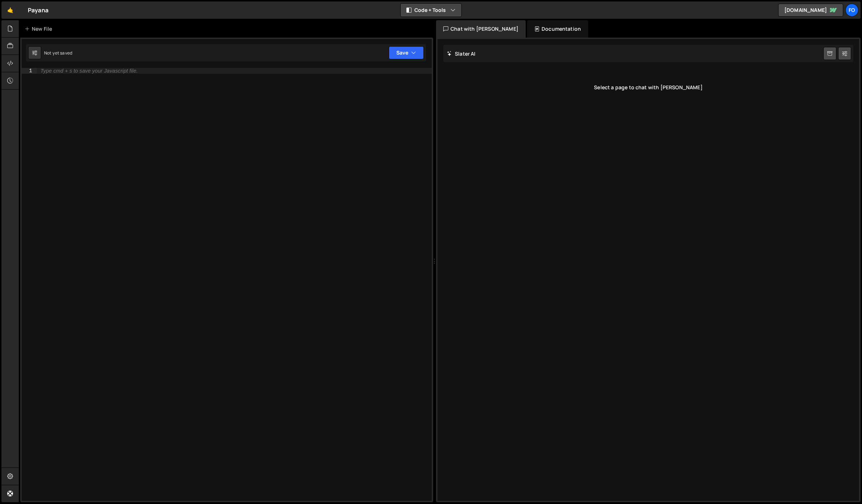  What do you see at coordinates (29, 70) in the screenshot?
I see `div: 1` at bounding box center [29, 70].